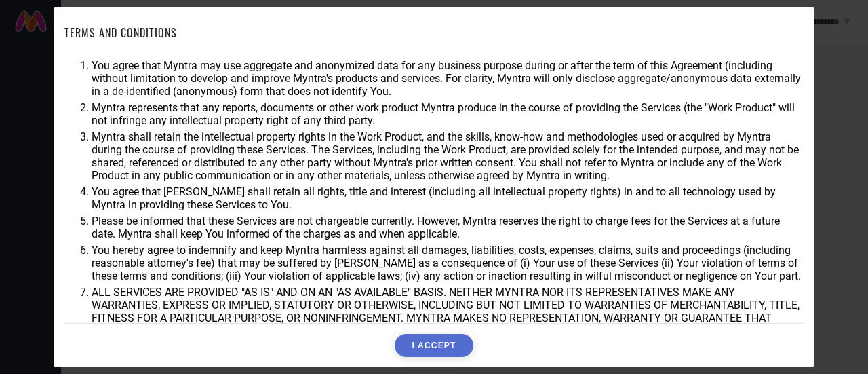  I want to click on li: Myntra shall retain the intellectual property rights in the Work Product, and the skills, know-ho..., so click(447, 156).